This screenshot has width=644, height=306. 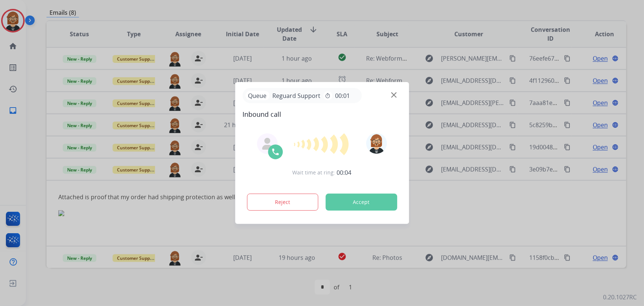 I want to click on p: Queue, so click(x=257, y=95).